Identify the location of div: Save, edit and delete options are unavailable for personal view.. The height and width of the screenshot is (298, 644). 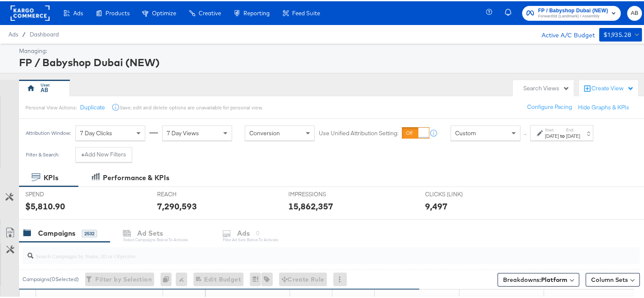
(191, 106).